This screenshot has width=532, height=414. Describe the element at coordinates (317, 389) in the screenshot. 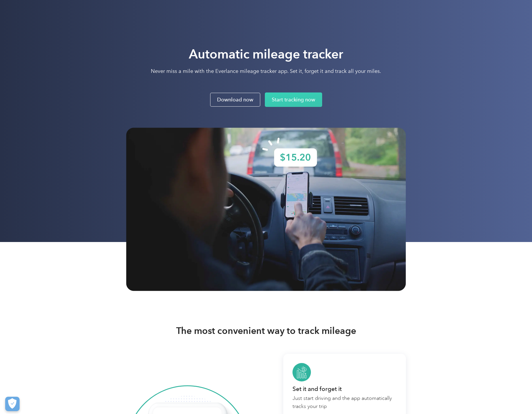

I see `div: Set it and forget it` at that location.